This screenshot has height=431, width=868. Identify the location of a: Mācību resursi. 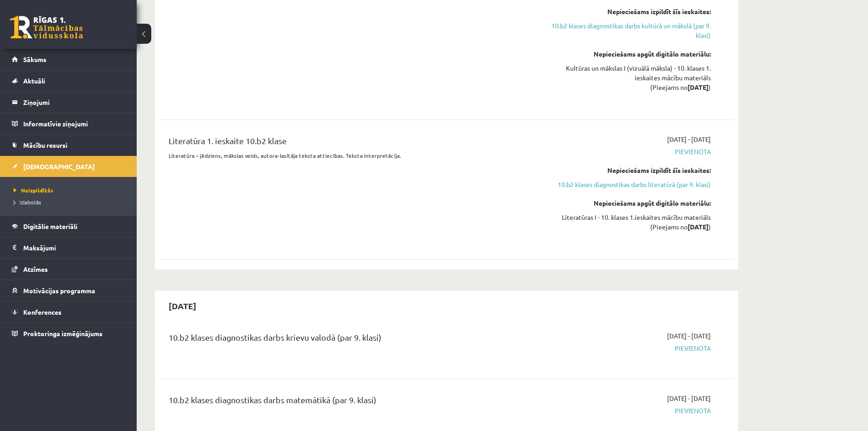
(69, 145).